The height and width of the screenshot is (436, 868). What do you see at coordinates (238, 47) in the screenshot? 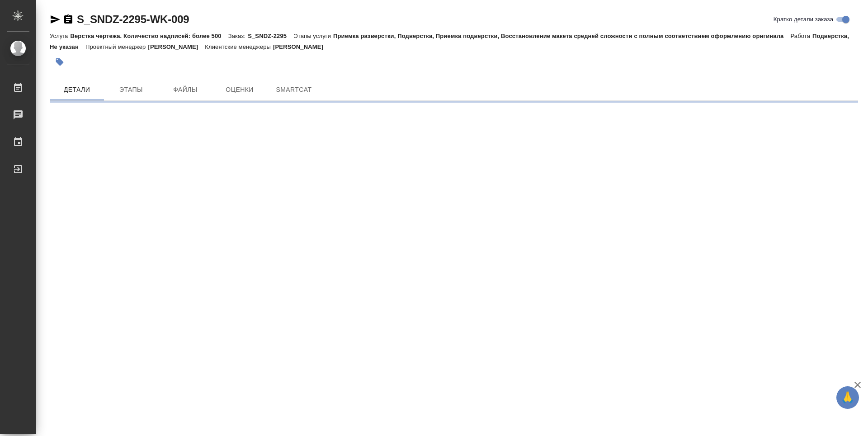
I see `p: Клиентские менеджеры` at bounding box center [238, 47].